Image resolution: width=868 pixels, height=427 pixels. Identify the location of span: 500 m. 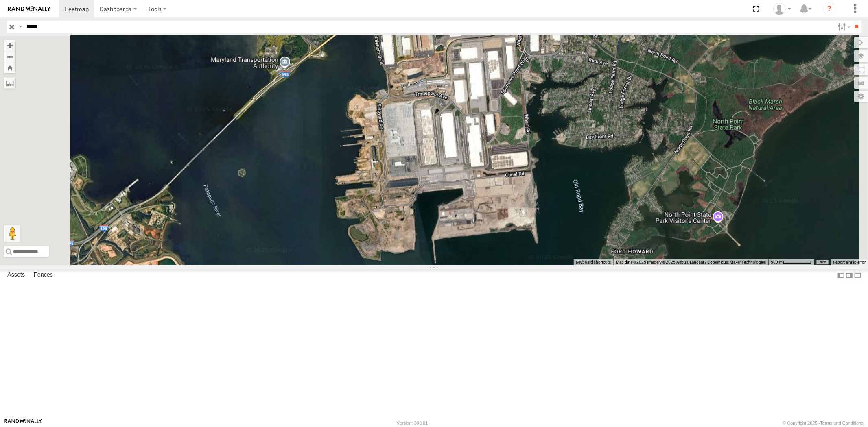
(776, 262).